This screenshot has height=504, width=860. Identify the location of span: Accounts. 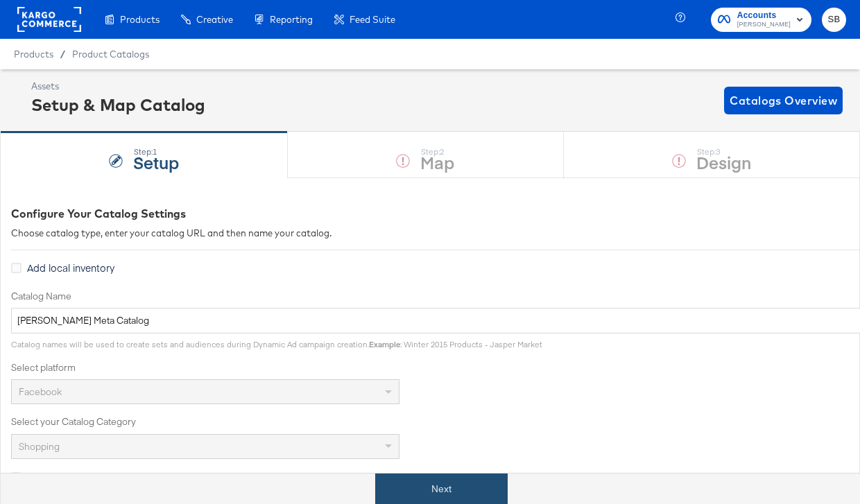
(763, 15).